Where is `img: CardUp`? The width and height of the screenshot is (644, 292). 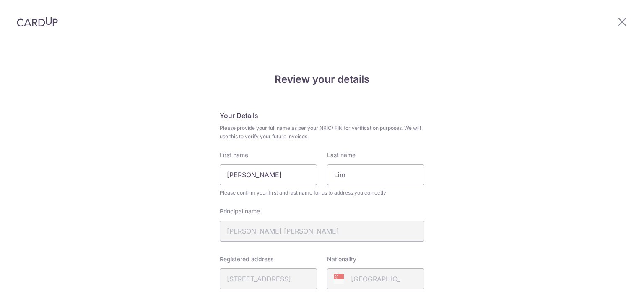
img: CardUp is located at coordinates (38, 22).